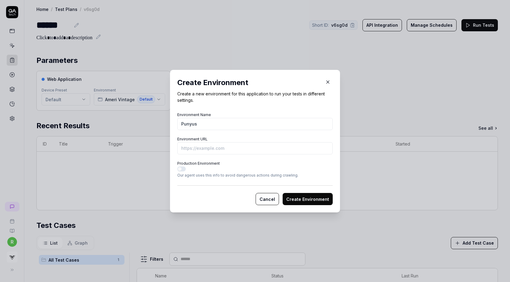 The height and width of the screenshot is (282, 510). I want to click on label: Production Environment, so click(199, 163).